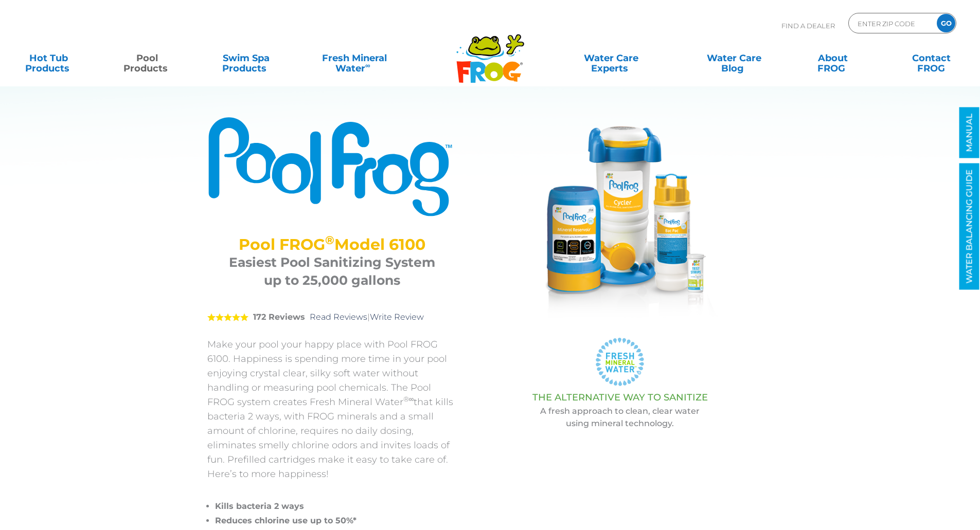  What do you see at coordinates (48, 58) in the screenshot?
I see `a: Hot TubProducts` at bounding box center [48, 58].